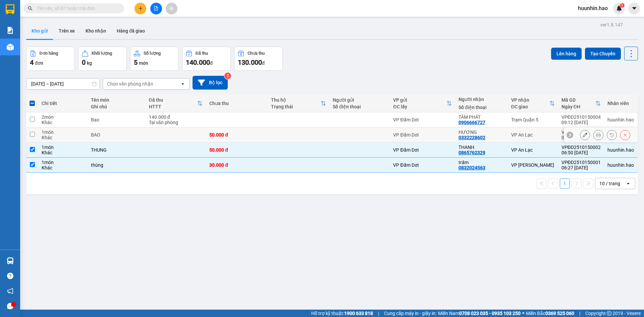 The width and height of the screenshot is (644, 317). I want to click on span: Hỗ trợ kỹ thuật:, so click(342, 313).